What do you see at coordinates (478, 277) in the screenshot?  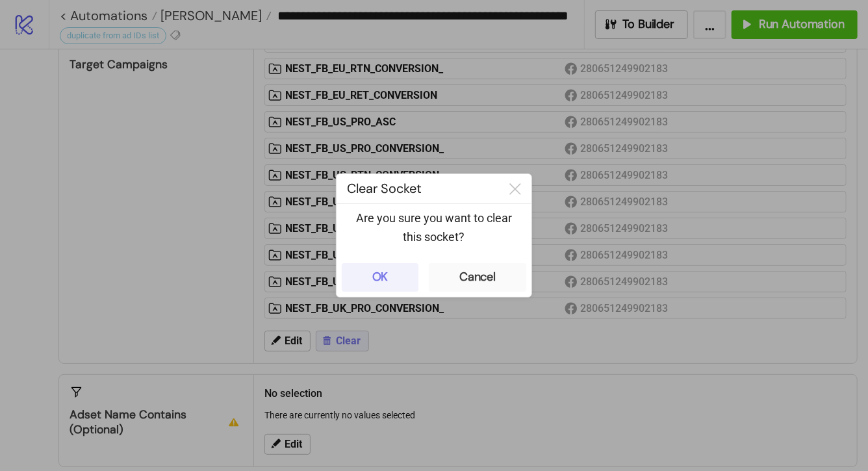 I see `div: Cancel` at bounding box center [478, 277].